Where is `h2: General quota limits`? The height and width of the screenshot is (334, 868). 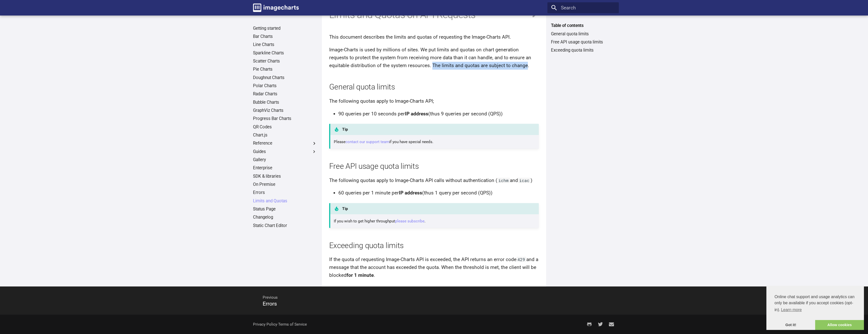 h2: General quota limits is located at coordinates (434, 87).